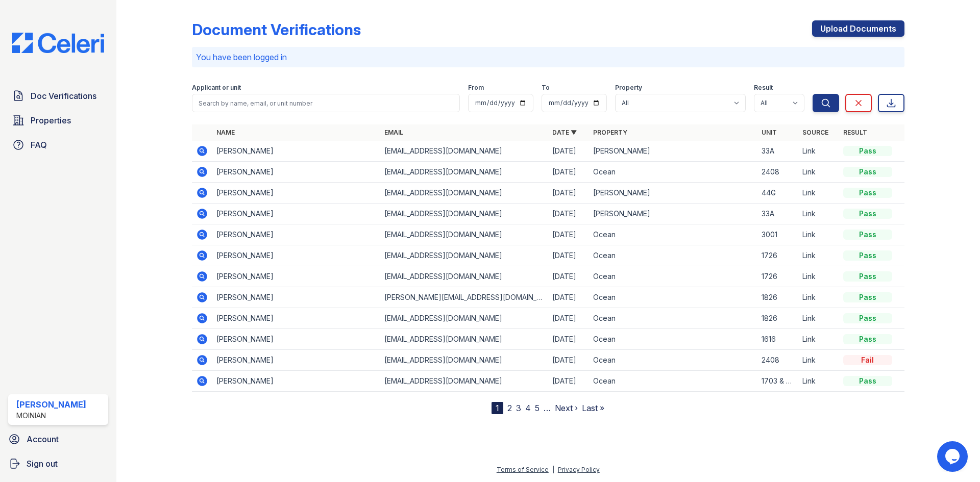 The image size is (980, 482). What do you see at coordinates (326, 103) in the screenshot?
I see `input: Search by name, email, or unit number` at bounding box center [326, 103].